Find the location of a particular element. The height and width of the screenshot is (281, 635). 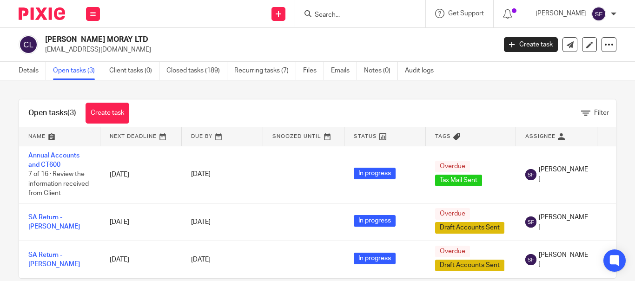

span: Tax Mail Sent is located at coordinates (459, 180).